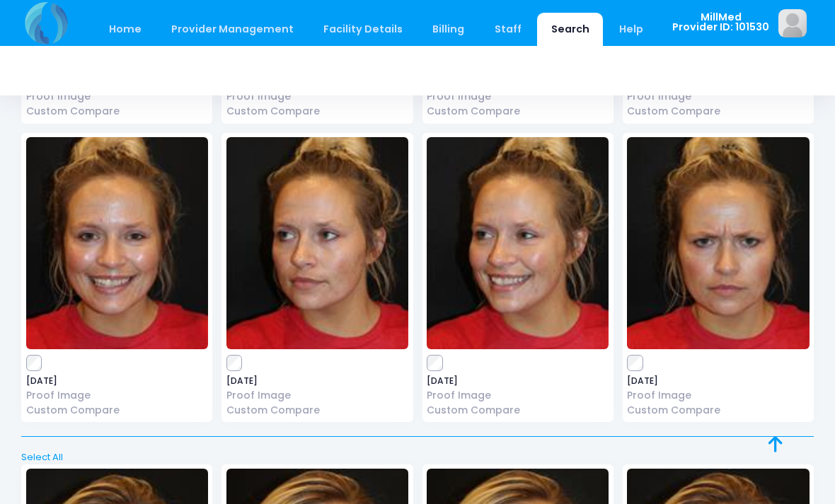 The height and width of the screenshot is (504, 835). I want to click on a: Billing, so click(448, 29).